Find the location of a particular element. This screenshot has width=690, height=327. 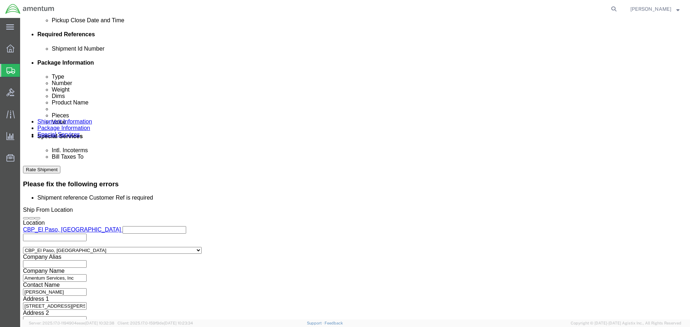

img: logo is located at coordinates (30, 9).